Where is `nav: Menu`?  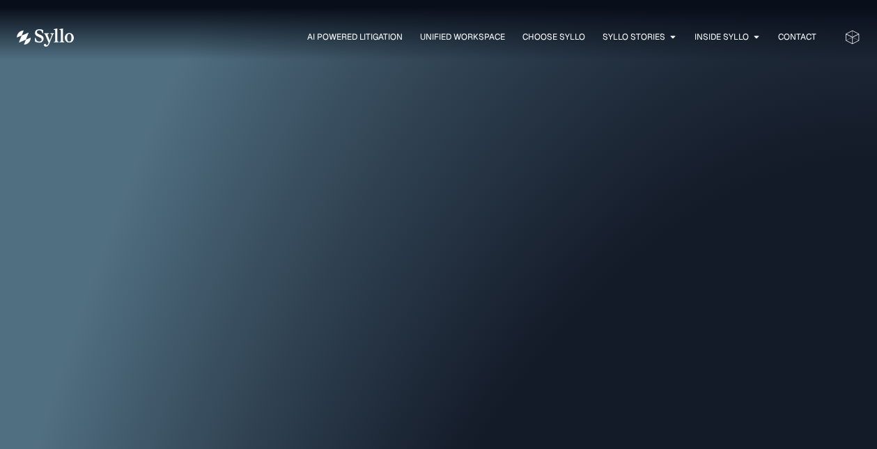 nav: Menu is located at coordinates (459, 37).